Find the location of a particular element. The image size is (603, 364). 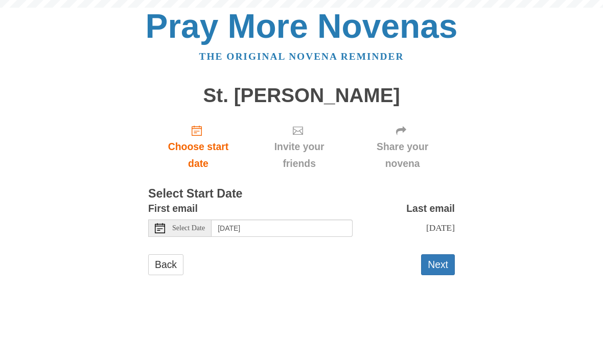

label: Last email is located at coordinates (430, 208).